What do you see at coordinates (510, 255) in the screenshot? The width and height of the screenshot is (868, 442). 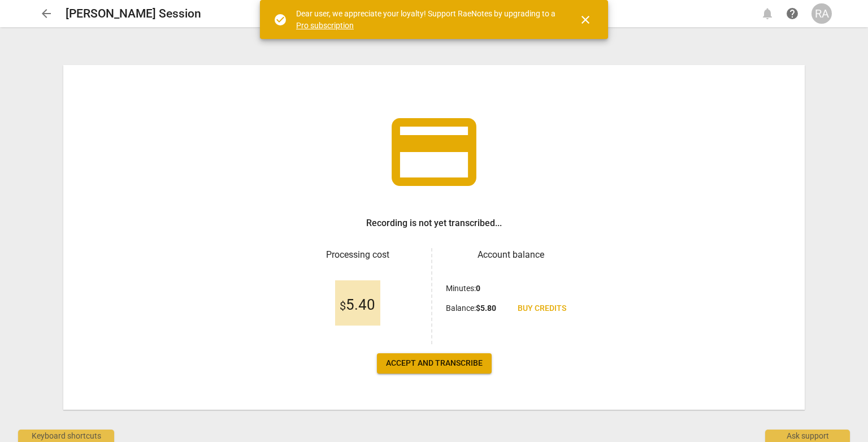 I see `h3: Account balance` at bounding box center [510, 255].